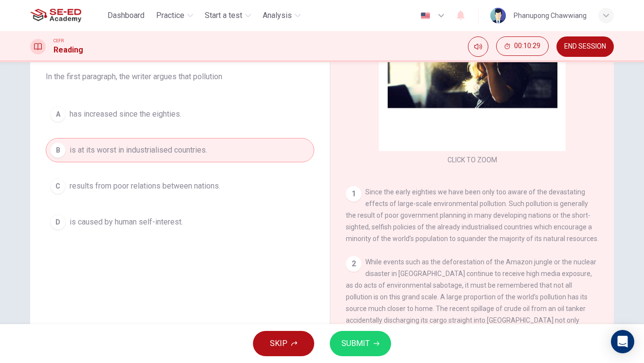 Image resolution: width=644 pixels, height=363 pixels. I want to click on button: END SESSION, so click(585, 47).